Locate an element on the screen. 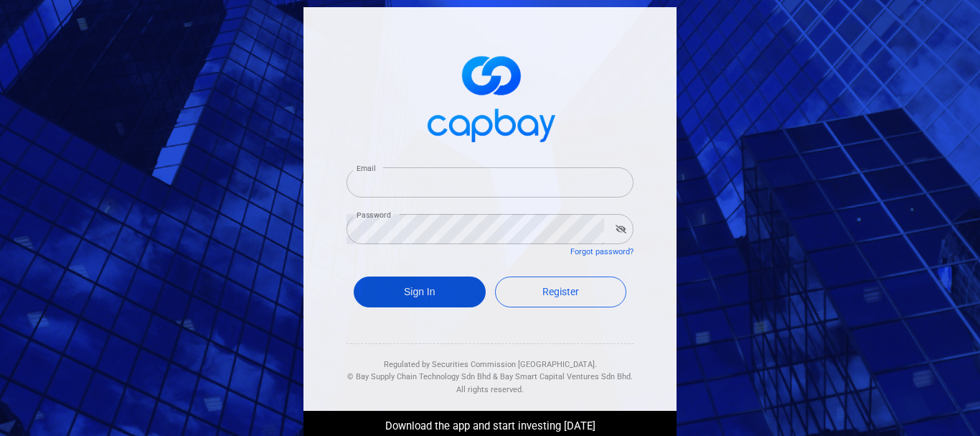  button: Sign In is located at coordinates (419, 291).